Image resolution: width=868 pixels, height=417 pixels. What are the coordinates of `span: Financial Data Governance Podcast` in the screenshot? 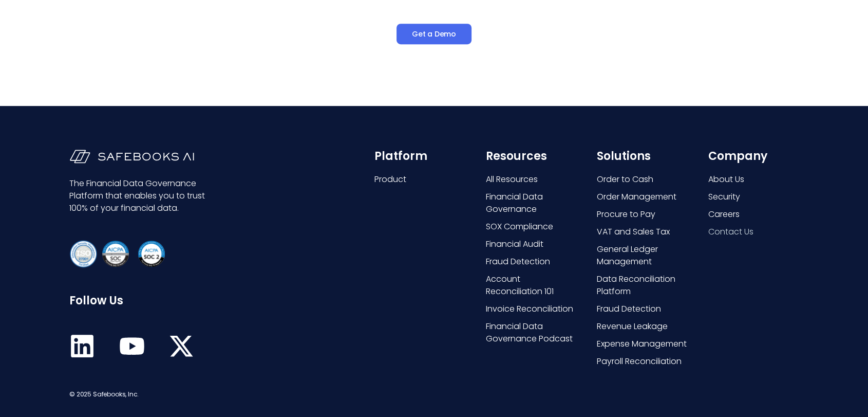 It's located at (530, 332).